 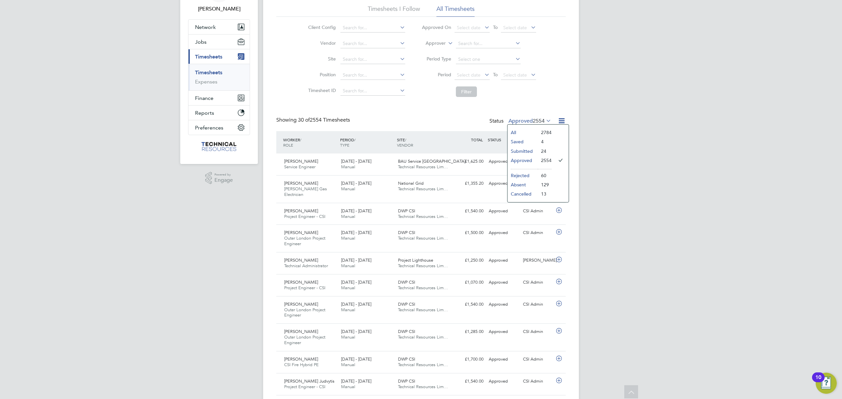 I want to click on li: Timesheets I Follow, so click(x=394, y=11).